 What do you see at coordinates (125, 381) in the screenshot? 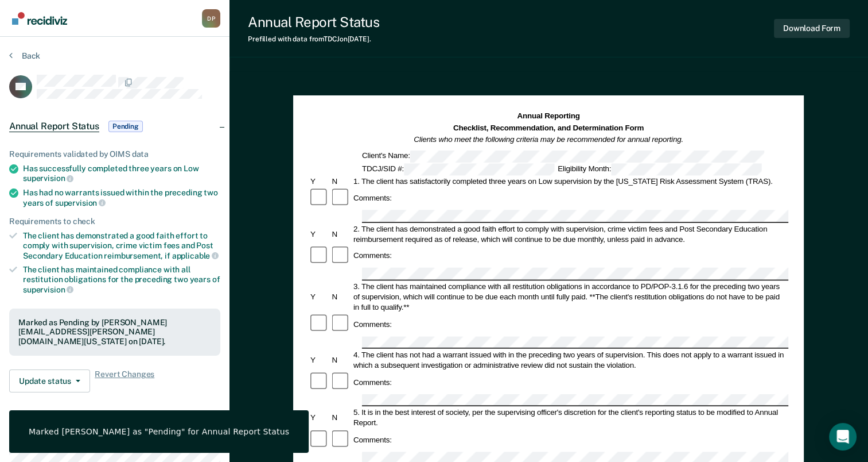
I see `span: Revert Changes` at bounding box center [125, 381].